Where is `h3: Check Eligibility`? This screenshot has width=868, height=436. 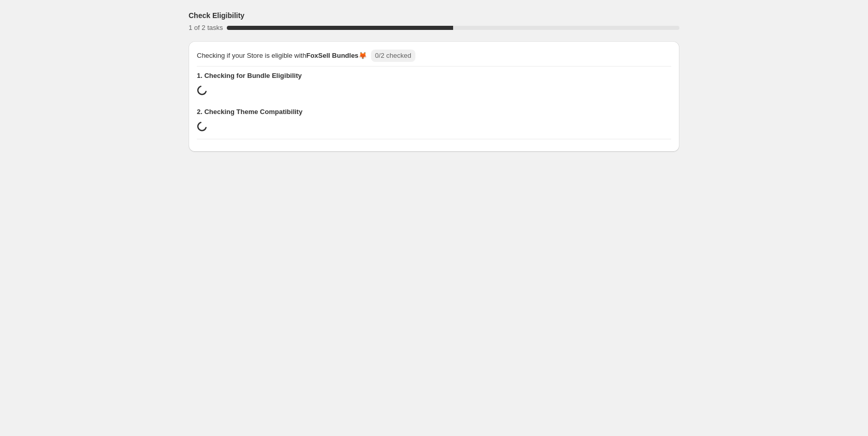 h3: Check Eligibility is located at coordinates (217, 15).